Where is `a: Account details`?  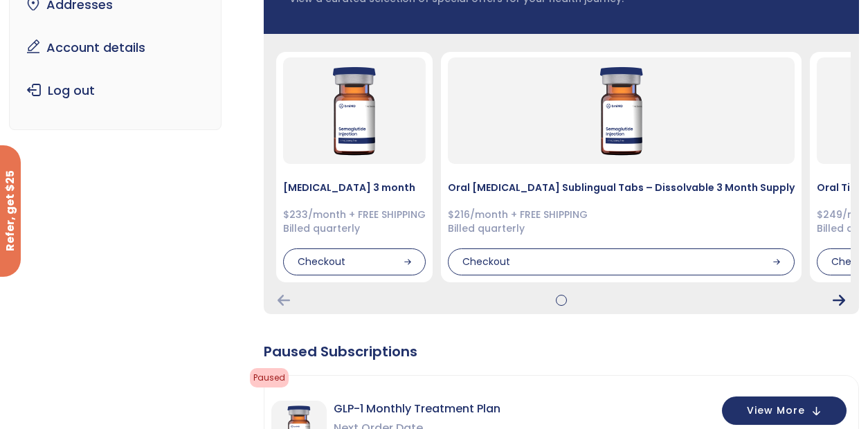
a: Account details is located at coordinates (115, 48).